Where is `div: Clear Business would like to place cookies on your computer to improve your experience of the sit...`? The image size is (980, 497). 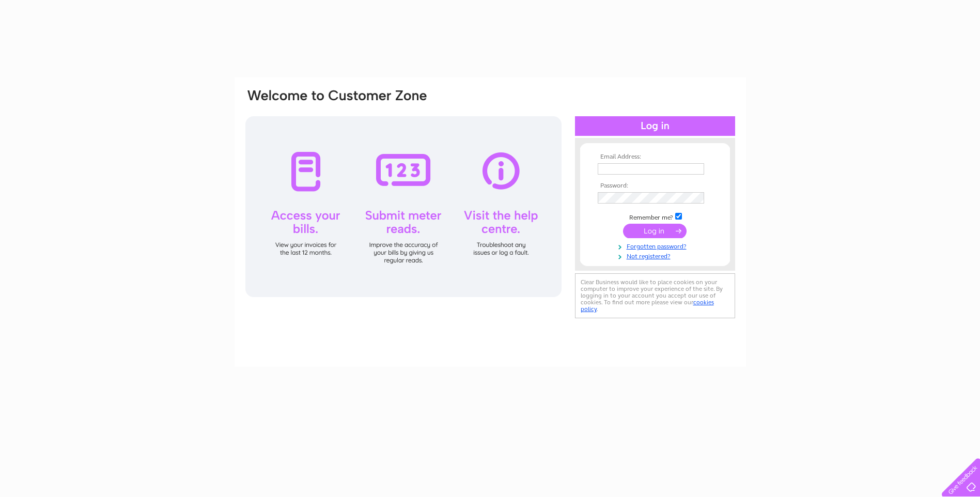
div: Clear Business would like to place cookies on your computer to improve your experience of the sit... is located at coordinates (655, 295).